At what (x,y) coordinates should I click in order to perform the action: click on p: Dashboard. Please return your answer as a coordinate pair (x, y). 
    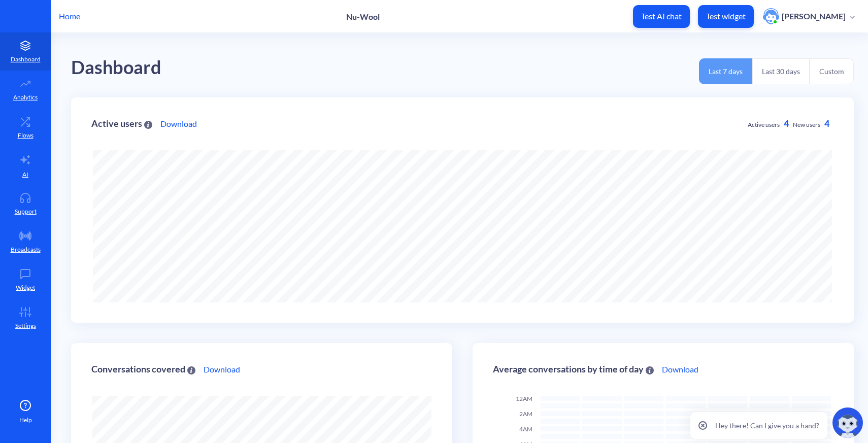
    Looking at the image, I should click on (25, 59).